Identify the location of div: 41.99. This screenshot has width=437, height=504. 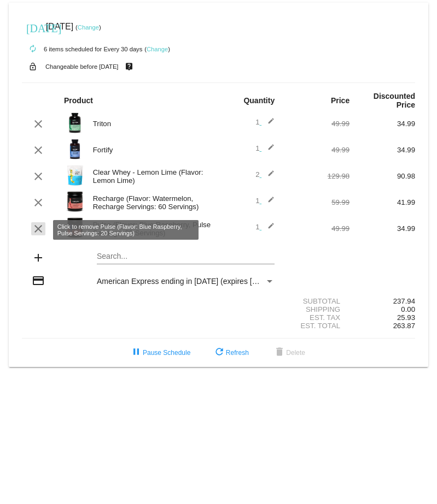
(382, 202).